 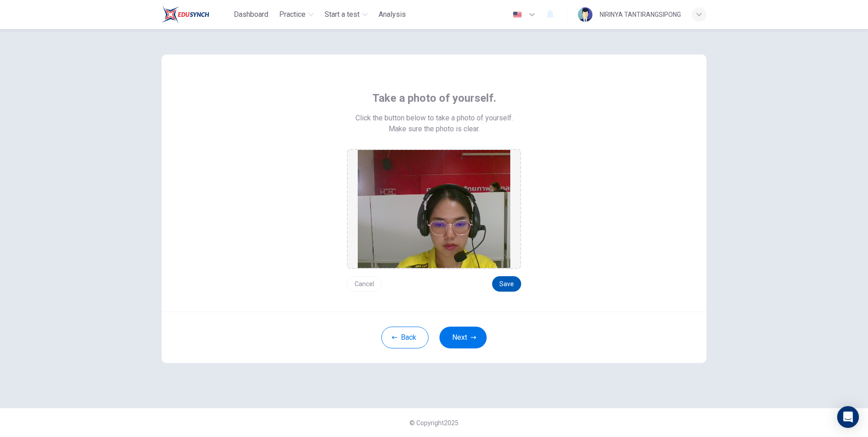 What do you see at coordinates (346, 14) in the screenshot?
I see `button: Start a test` at bounding box center [346, 14].